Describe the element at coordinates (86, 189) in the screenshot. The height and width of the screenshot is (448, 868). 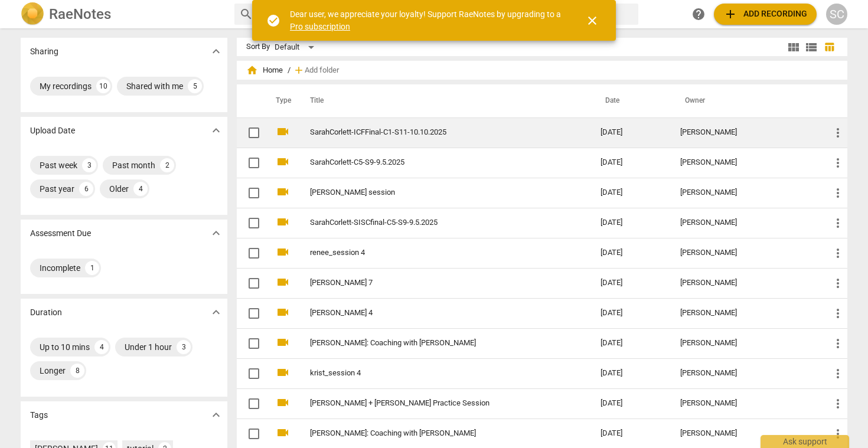
I see `div: 6` at that location.